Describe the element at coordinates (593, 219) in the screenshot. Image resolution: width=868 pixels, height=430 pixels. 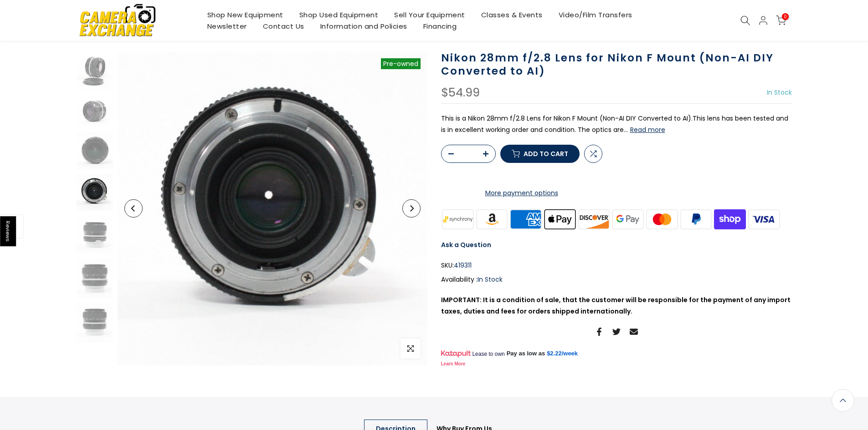
I see `img: discover` at that location.